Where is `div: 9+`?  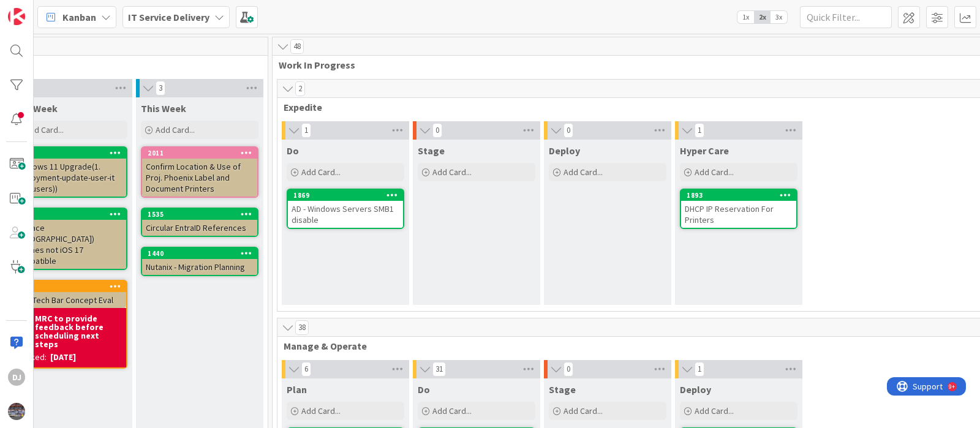 div: 9+ is located at coordinates (65, 10).